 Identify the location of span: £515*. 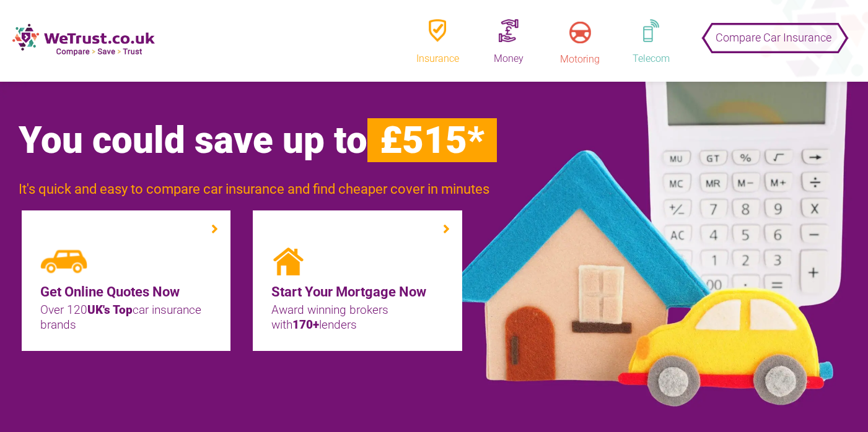
(431, 140).